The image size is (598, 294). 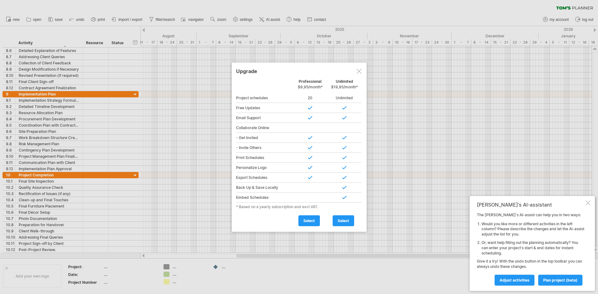 What do you see at coordinates (560, 280) in the screenshot?
I see `a: plan project (beta)` at bounding box center [560, 280].